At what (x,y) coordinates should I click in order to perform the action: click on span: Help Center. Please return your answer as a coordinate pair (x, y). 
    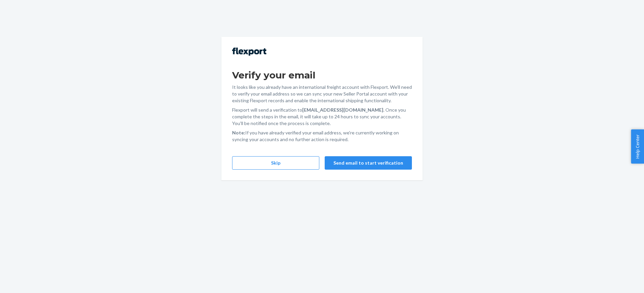
    Looking at the image, I should click on (637, 146).